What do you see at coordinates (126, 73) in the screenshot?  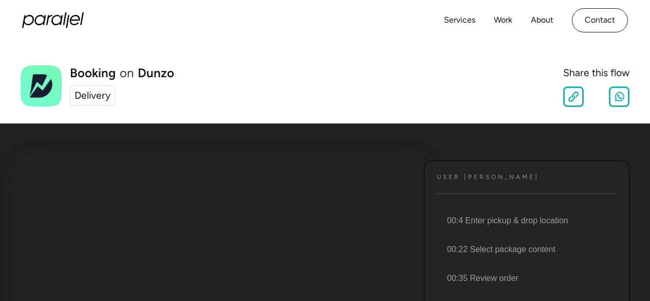 I see `div: on` at bounding box center [126, 73].